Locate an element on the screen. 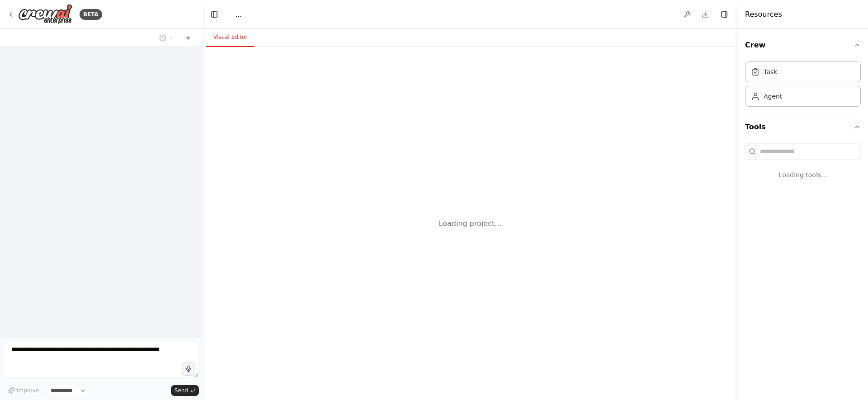  button: Hide right sidebar is located at coordinates (724, 15).